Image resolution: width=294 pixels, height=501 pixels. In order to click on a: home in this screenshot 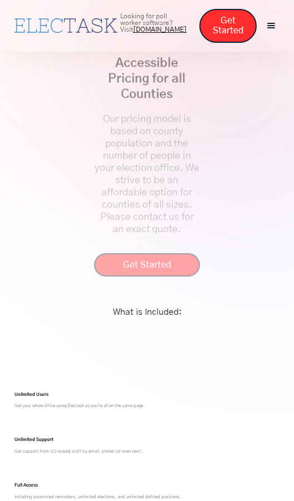, I will do `click(66, 26)`.